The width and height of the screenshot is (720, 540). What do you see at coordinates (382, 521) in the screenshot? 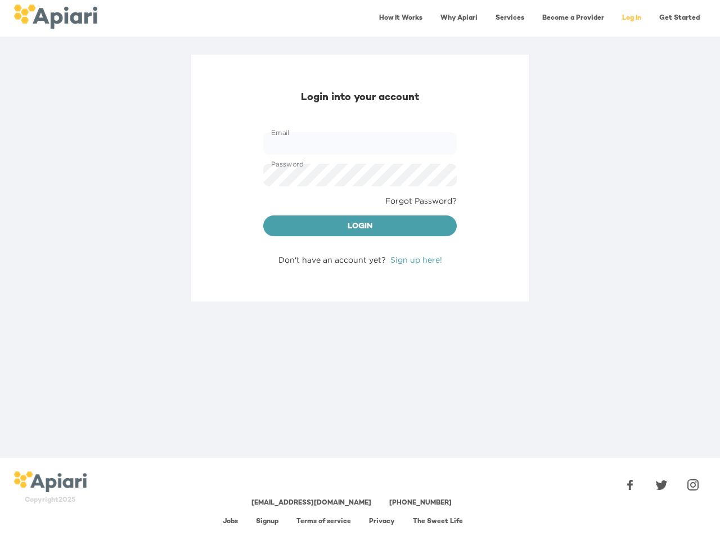
I see `a: Privacy` at bounding box center [382, 521].